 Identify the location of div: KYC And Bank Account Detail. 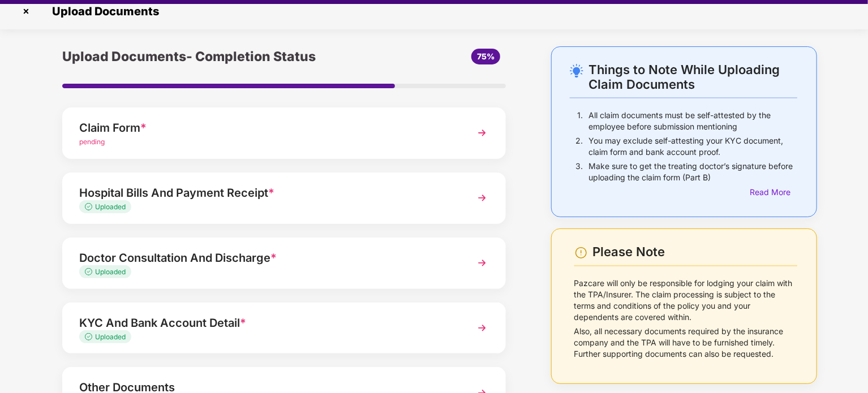
(267, 323).